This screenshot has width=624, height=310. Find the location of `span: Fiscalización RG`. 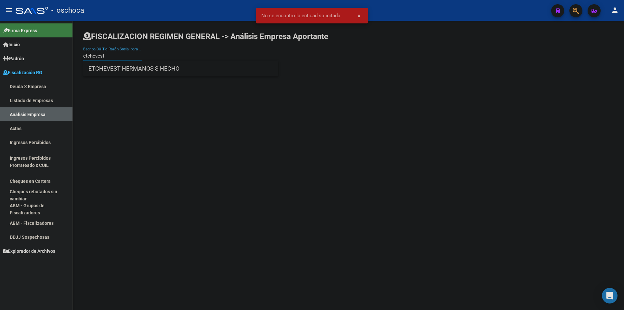

span: Fiscalización RG is located at coordinates (23, 73).